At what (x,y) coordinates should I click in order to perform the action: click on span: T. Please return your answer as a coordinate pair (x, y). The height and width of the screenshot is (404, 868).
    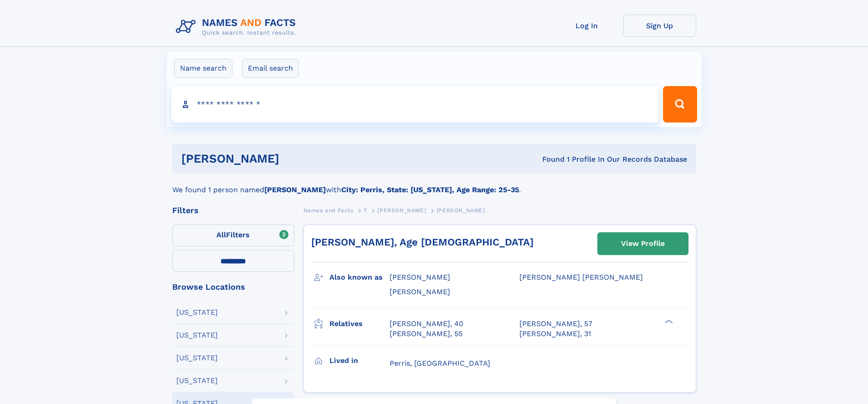
    Looking at the image, I should click on (366, 210).